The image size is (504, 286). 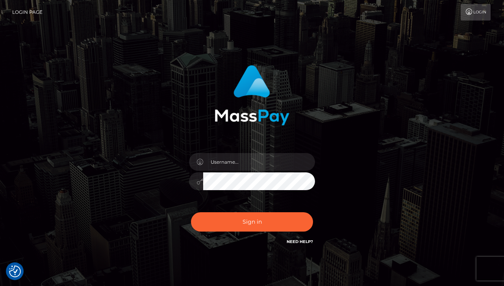 I want to click on a: Login, so click(x=476, y=12).